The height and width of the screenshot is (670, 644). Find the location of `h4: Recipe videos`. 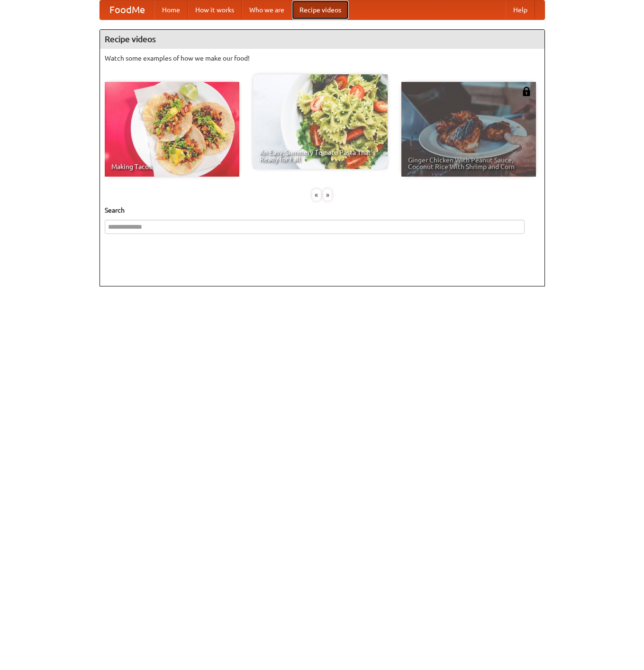

h4: Recipe videos is located at coordinates (322, 39).